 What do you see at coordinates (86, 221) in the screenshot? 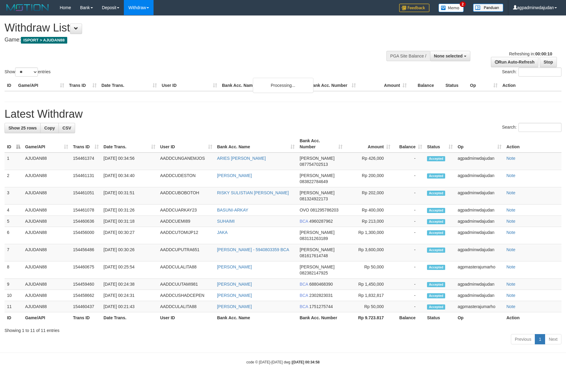
I see `td: 154460636` at bounding box center [86, 221].